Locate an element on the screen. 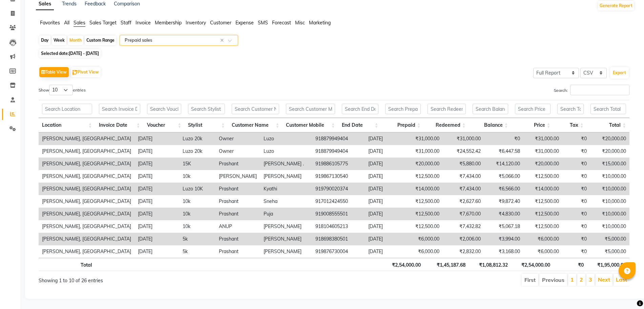 This screenshot has height=309, width=644. td: 919790020374 is located at coordinates (338, 189).